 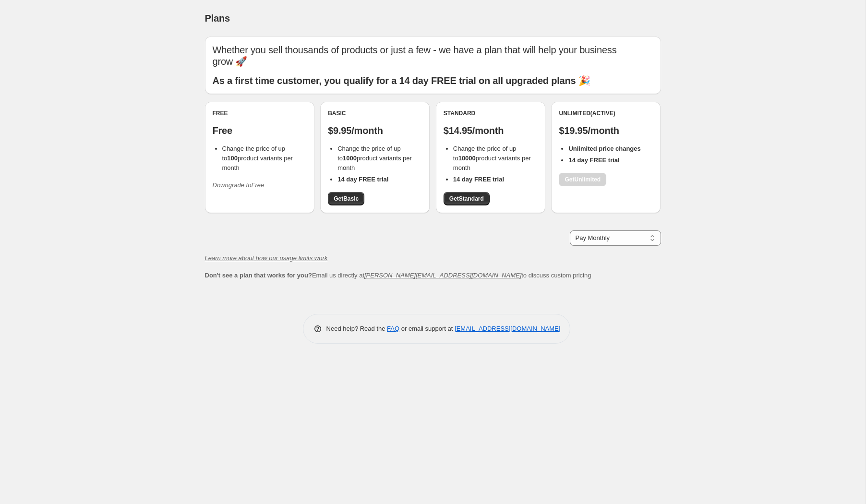 What do you see at coordinates (466, 199) in the screenshot?
I see `span: Get Standard` at bounding box center [466, 199].